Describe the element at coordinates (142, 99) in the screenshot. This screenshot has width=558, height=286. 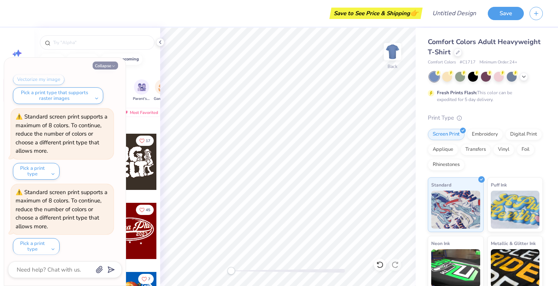
I see `span: Parent's Weekend` at that location.